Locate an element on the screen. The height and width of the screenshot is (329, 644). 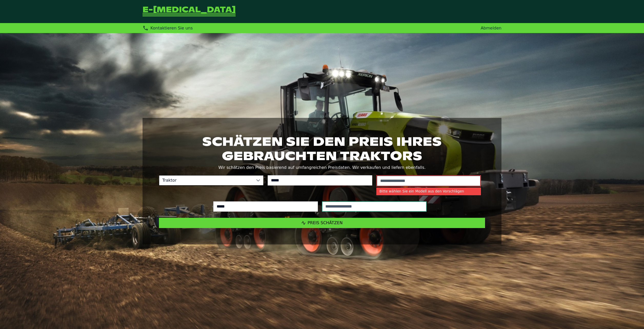
span: Preis schätzen is located at coordinates (325, 223).